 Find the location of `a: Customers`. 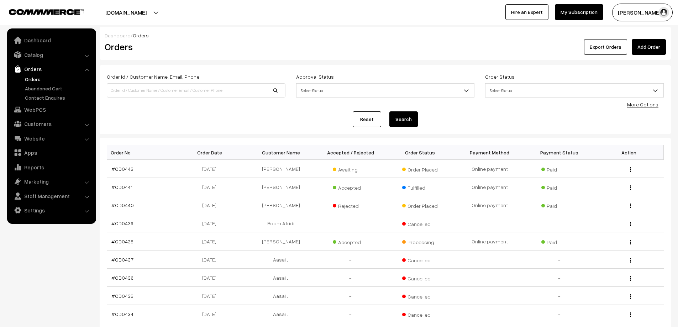

a: Customers is located at coordinates (51, 124).